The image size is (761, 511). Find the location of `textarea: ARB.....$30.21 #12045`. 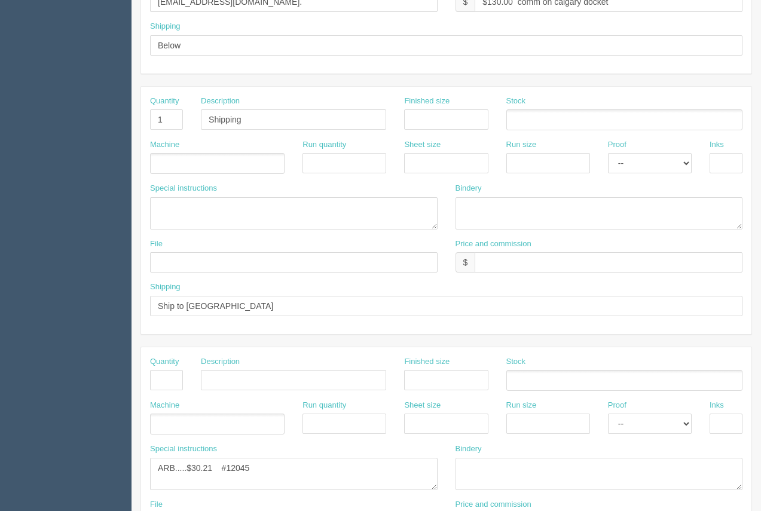

textarea: ARB.....$30.21 #12045 is located at coordinates (294, 474).